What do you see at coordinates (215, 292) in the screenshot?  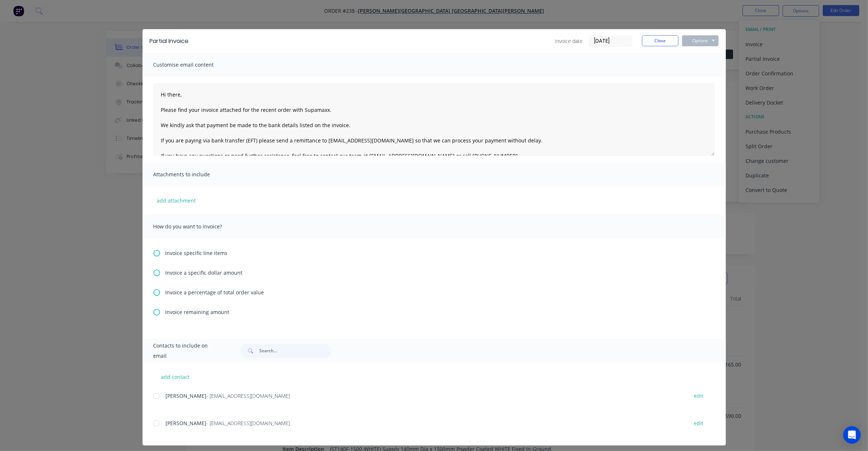 I see `span: Invoice a percentage of total order value` at bounding box center [215, 292].